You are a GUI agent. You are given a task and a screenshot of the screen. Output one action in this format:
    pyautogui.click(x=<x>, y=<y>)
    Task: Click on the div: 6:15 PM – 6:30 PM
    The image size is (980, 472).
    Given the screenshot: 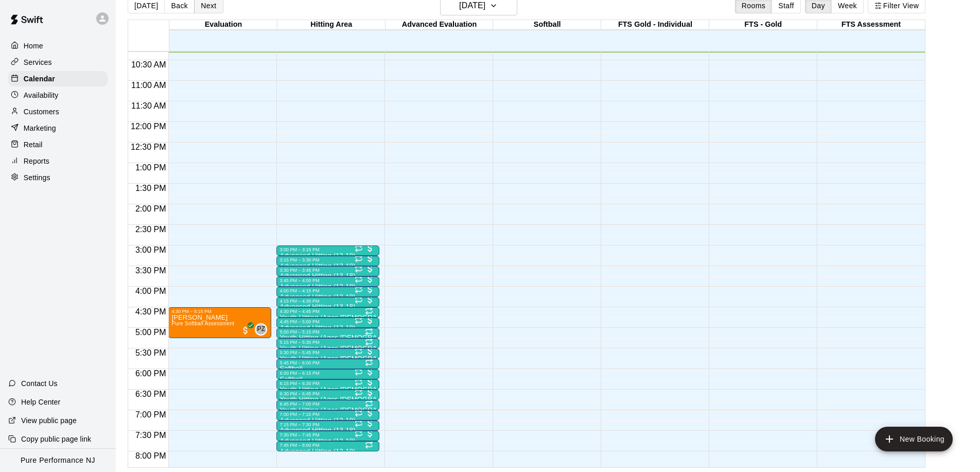 What is the action you would take?
    pyautogui.click(x=328, y=383)
    